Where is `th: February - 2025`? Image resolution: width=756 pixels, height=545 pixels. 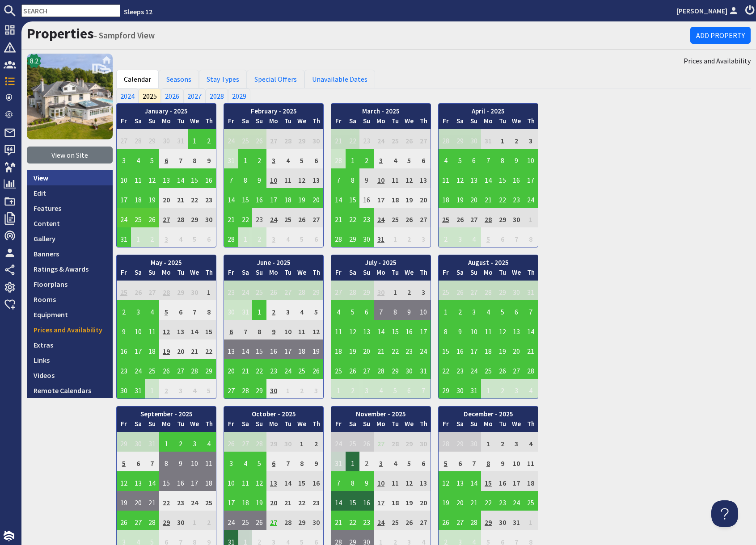 th: February - 2025 is located at coordinates (274, 110).